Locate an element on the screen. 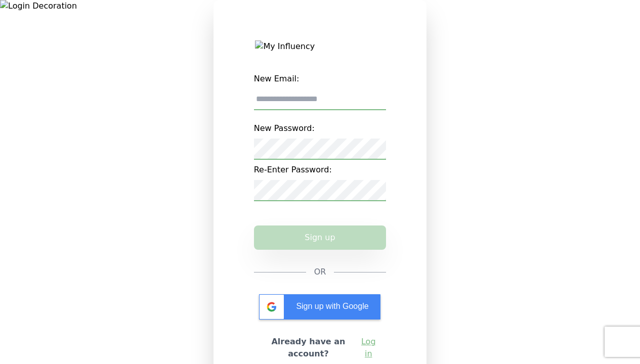  label: New Password: is located at coordinates (320, 129).